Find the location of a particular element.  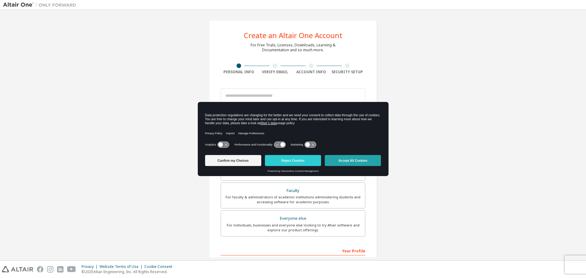

div: Create an Altair One Account is located at coordinates (293, 35).